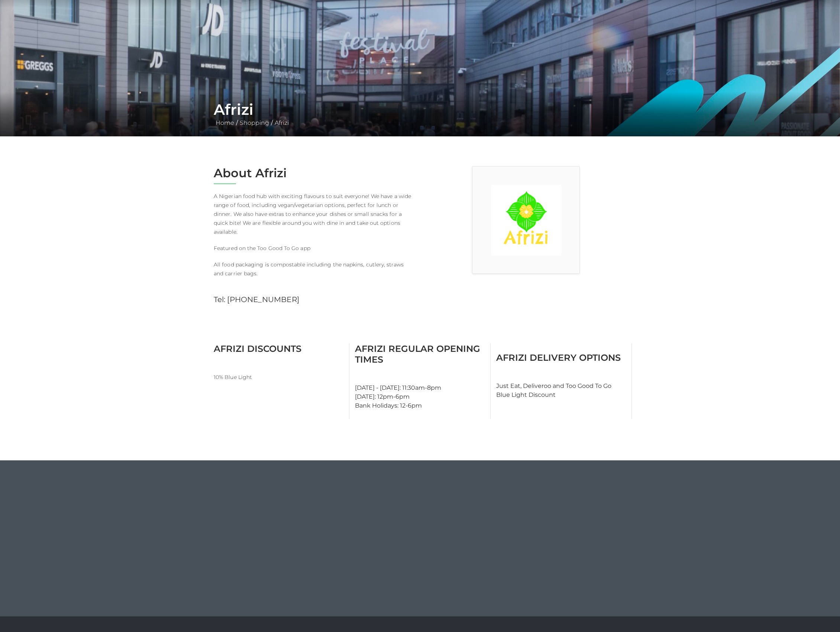 Image resolution: width=840 pixels, height=632 pixels. I want to click on a: Afrizi, so click(282, 123).